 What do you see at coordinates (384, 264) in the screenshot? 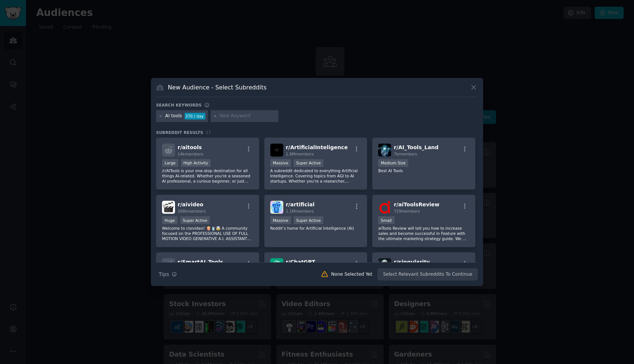
I see `img: singularity` at bounding box center [384, 264].